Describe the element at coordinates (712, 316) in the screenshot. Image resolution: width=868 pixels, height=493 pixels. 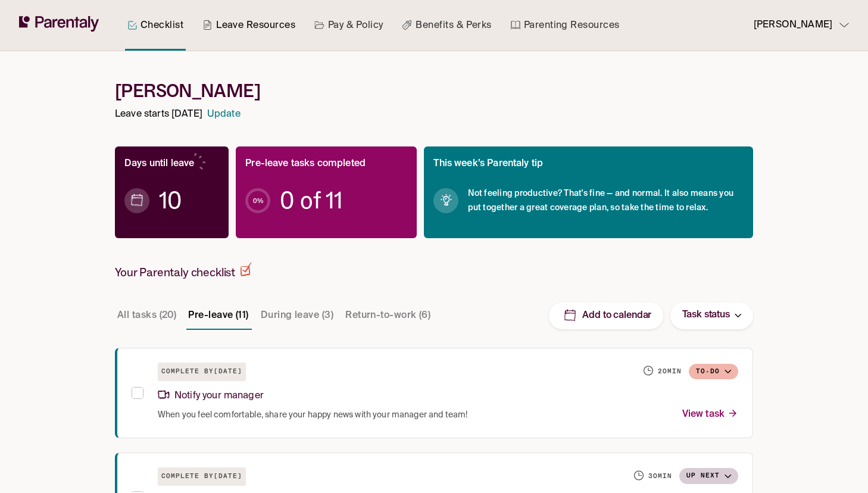
I see `button: Task status` at that location.